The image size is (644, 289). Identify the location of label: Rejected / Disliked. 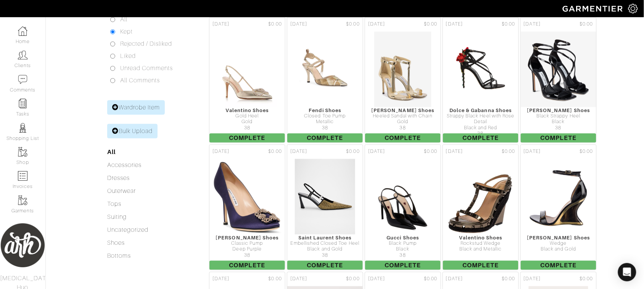
(146, 44).